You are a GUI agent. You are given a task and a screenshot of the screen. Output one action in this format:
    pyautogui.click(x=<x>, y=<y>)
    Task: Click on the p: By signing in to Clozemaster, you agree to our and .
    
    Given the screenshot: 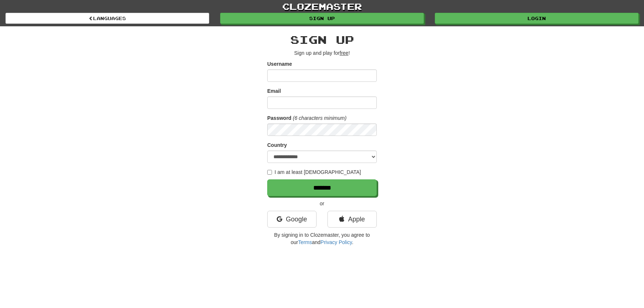 What is the action you would take?
    pyautogui.click(x=322, y=239)
    